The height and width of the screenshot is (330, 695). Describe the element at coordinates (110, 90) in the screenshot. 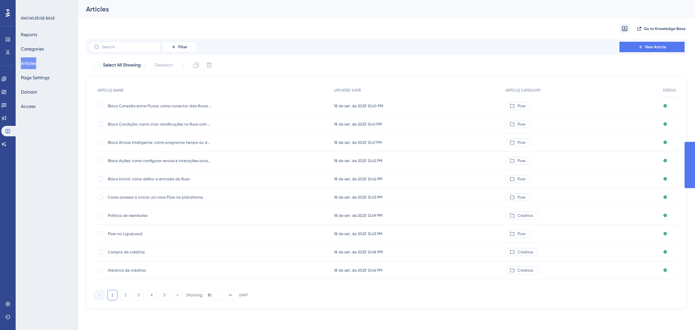

I see `span: ARTICLE NAME` at that location.